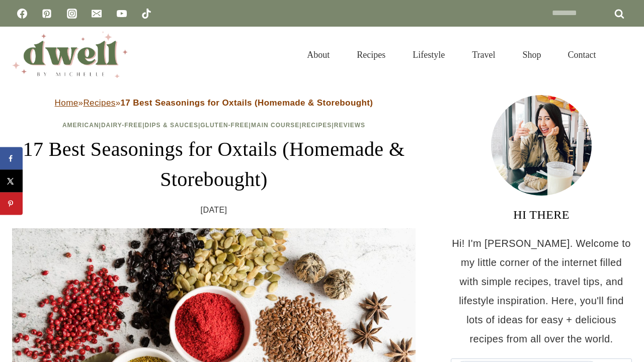 The width and height of the screenshot is (644, 362). What do you see at coordinates (146, 13) in the screenshot?
I see `a: TikTok` at bounding box center [146, 13].